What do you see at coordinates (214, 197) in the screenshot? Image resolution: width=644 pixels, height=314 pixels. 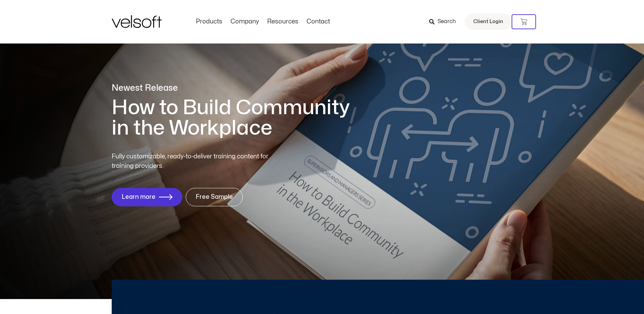 I see `span: Free Sample` at bounding box center [214, 197].